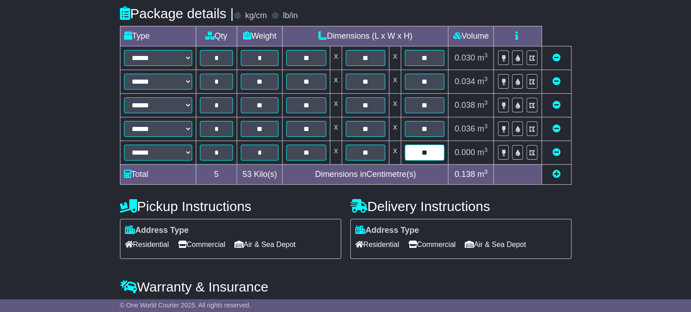 The image size is (691, 312). What do you see at coordinates (158, 36) in the screenshot?
I see `td: Type` at bounding box center [158, 36].